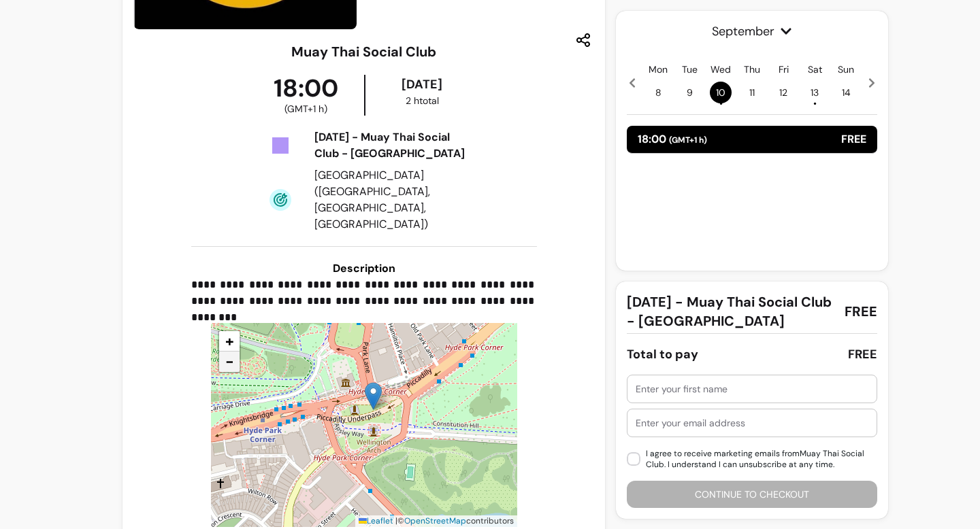 Image resolution: width=980 pixels, height=529 pixels. Describe the element at coordinates (50, 18) in the screenshot. I see `img: Profile image for Roberta` at that location.